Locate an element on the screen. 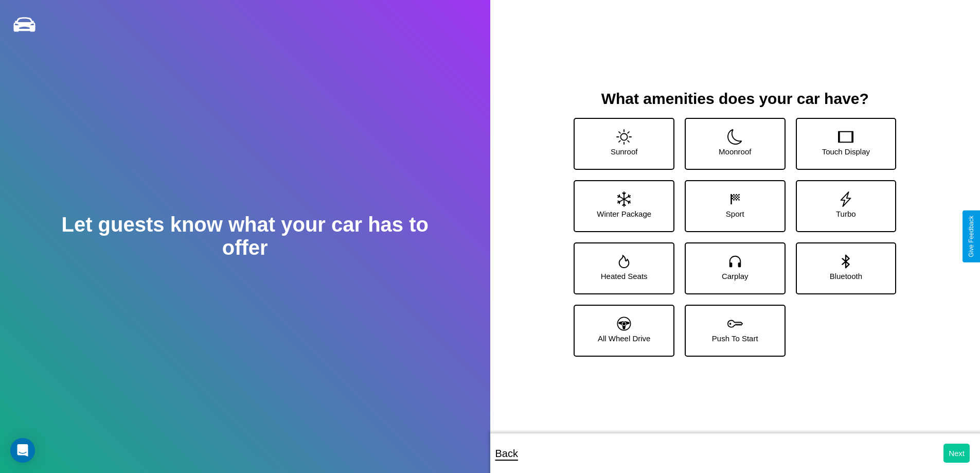  h3: What amenities does your car have? is located at coordinates (734, 99).